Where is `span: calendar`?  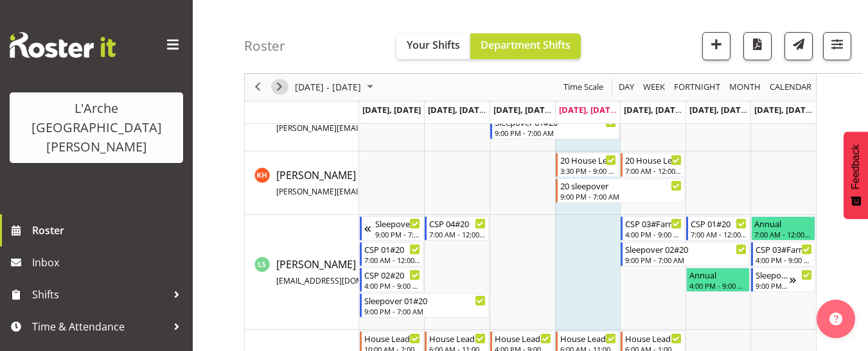 span: calendar is located at coordinates (790, 88).